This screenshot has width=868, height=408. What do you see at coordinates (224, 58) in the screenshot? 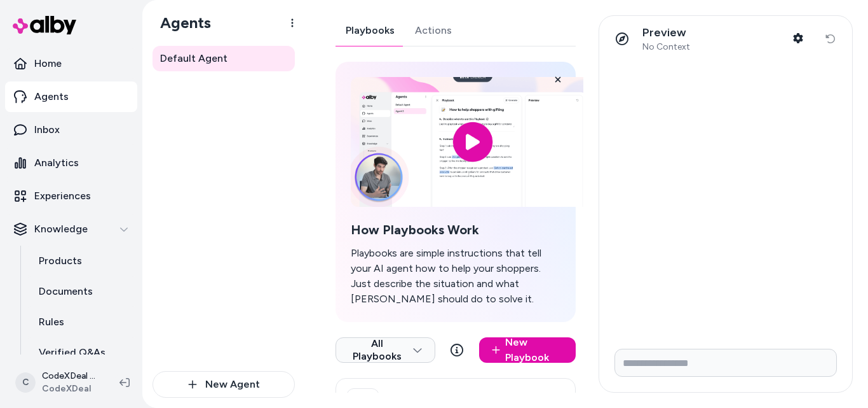
I see `a: Default Agent` at bounding box center [224, 58].